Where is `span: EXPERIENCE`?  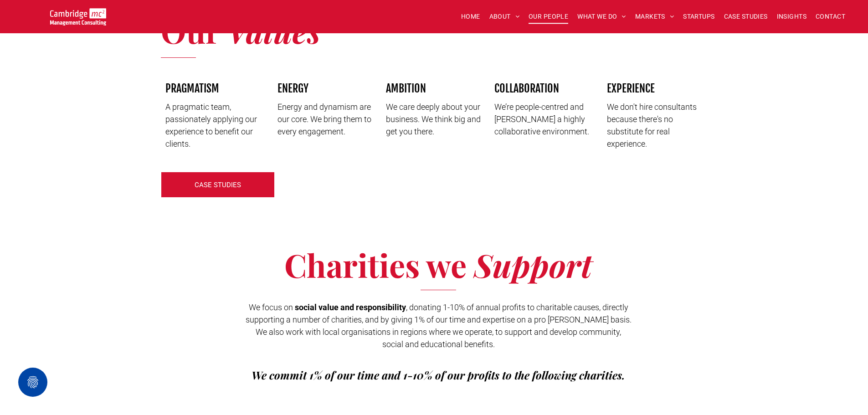
span: EXPERIENCE is located at coordinates (630, 88).